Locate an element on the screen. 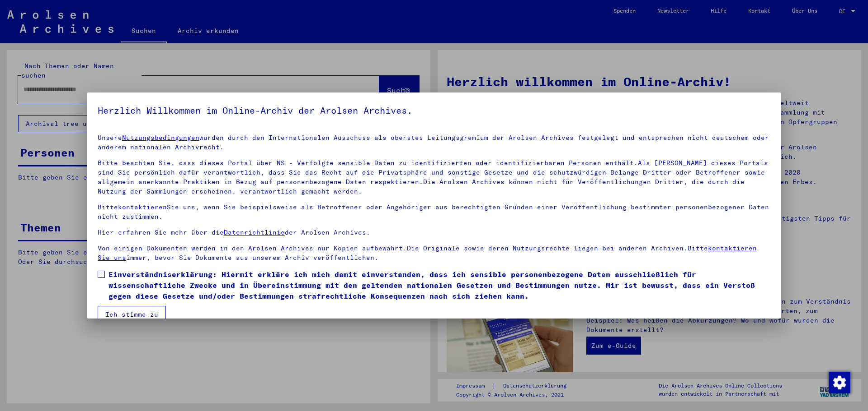 This screenshot has width=868, height=411. img: Zustimmung ändern is located at coordinates (840, 383).